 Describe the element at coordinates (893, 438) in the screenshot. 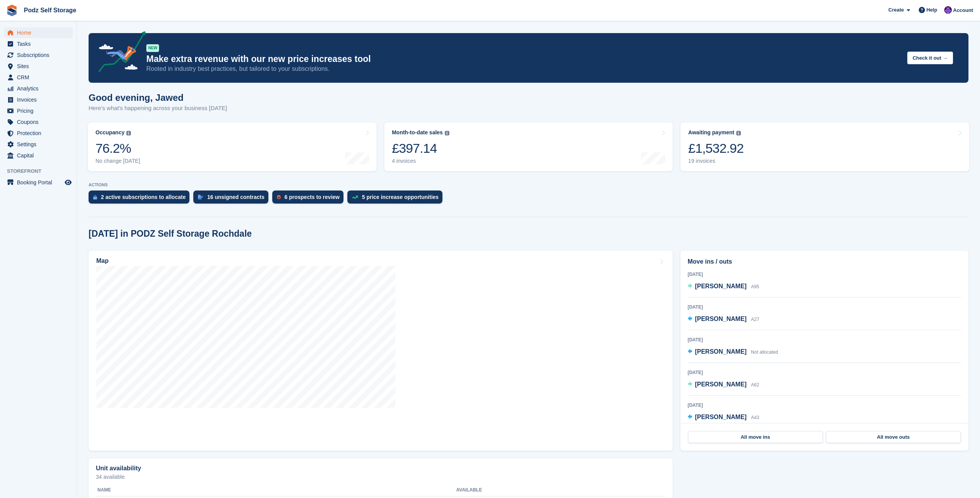

I see `a: All move outs` at that location.